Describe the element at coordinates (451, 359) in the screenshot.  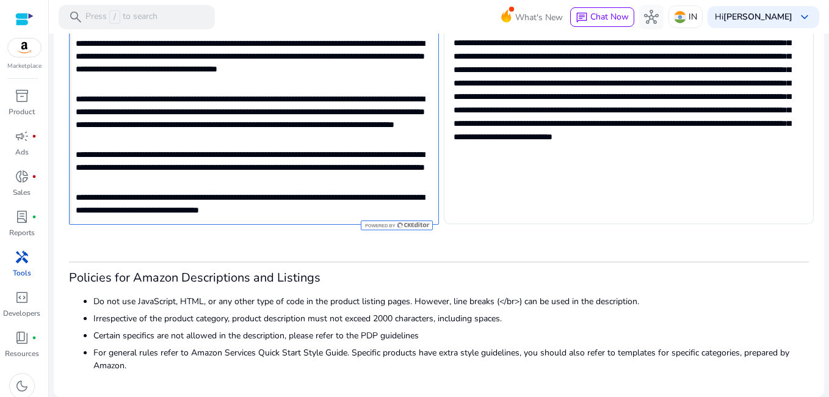
I see `li: For general rules refer to Amazon Services Quick Start Style Guide. Specific products have extra ...` at that location.